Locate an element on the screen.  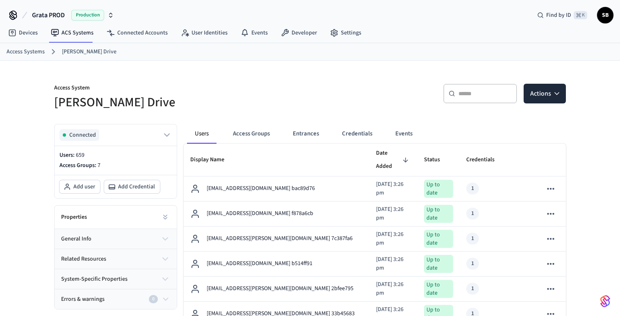
a: Events is located at coordinates (254, 33).